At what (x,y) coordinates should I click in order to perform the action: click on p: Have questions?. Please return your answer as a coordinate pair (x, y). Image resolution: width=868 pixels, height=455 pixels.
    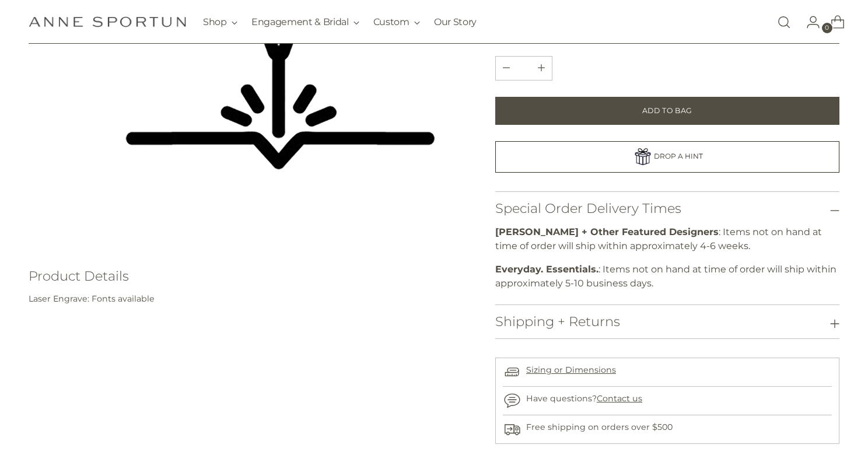
    Looking at the image, I should click on (584, 399).